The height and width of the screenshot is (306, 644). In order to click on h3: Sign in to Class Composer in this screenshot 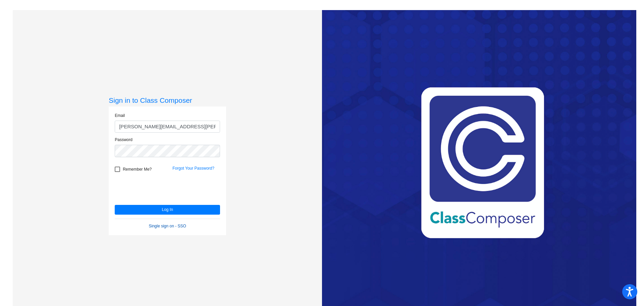, I will do `click(167, 100)`.